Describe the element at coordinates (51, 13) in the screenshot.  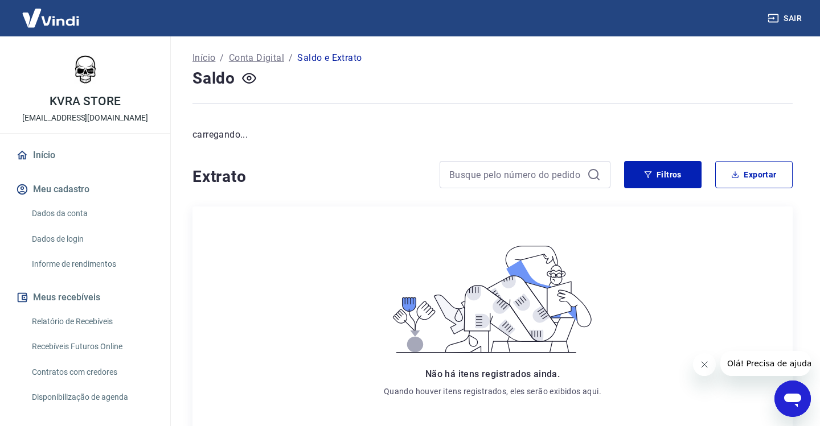
I see `span: Olá! Precisa de ajuda?` at that location.